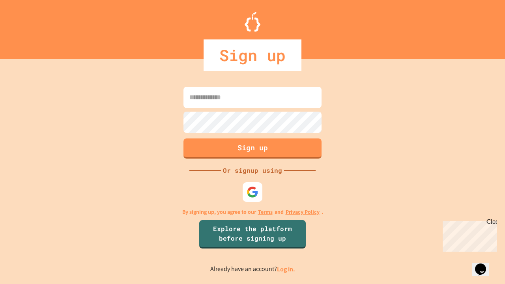  Describe the element at coordinates (253, 55) in the screenshot. I see `div: Sign up` at that location.